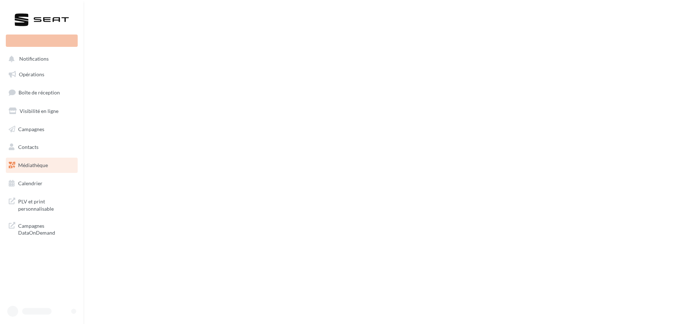 The height and width of the screenshot is (324, 697). I want to click on span: Campagnes DataOnDemand, so click(46, 228).